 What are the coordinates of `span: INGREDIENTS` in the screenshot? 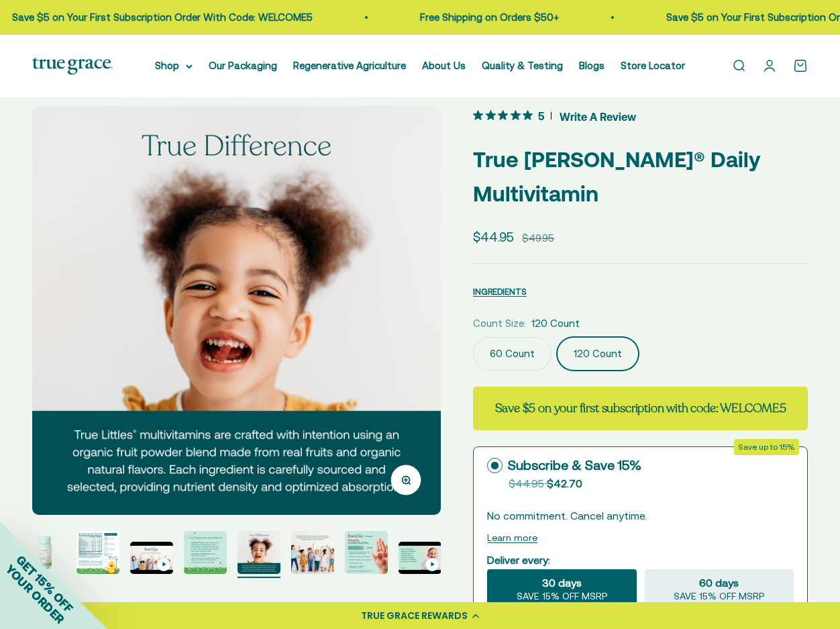 It's located at (500, 291).